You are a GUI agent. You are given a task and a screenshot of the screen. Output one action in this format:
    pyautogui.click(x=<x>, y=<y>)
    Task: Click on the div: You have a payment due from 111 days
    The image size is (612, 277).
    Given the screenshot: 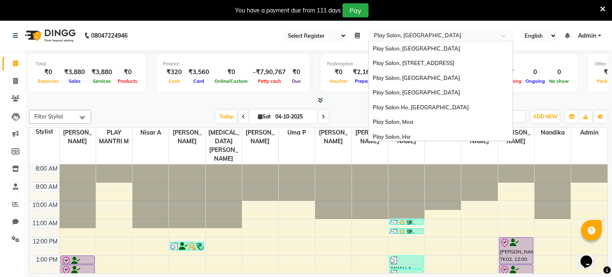 What is the action you would take?
    pyautogui.click(x=288, y=10)
    